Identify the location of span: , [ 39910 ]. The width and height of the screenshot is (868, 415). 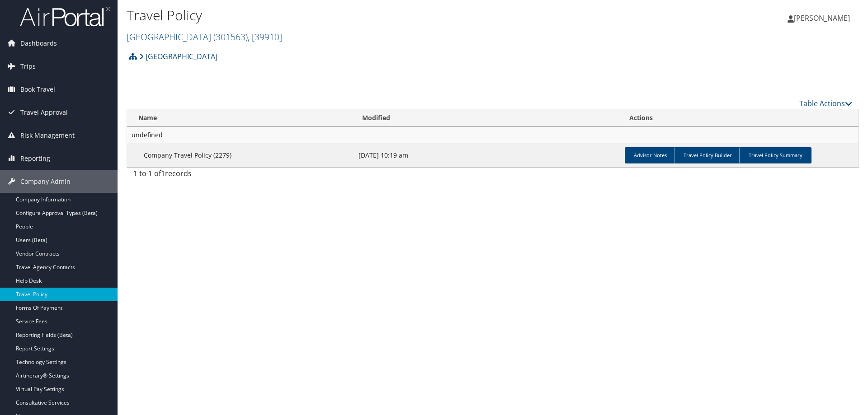
(265, 37).